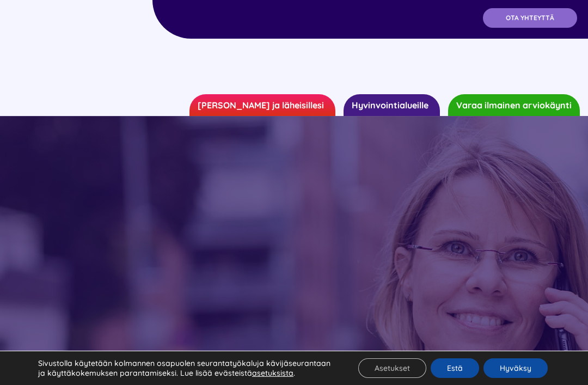 The image size is (588, 385). I want to click on span: OTA YHTEYTTÄ, so click(530, 18).